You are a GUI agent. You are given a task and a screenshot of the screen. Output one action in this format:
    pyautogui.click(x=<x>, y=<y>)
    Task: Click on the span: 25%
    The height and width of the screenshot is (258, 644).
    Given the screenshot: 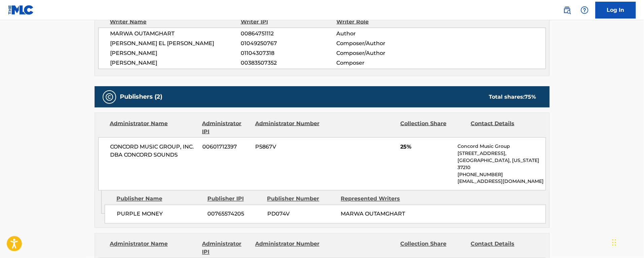 What is the action you would take?
    pyautogui.click(x=427, y=147)
    